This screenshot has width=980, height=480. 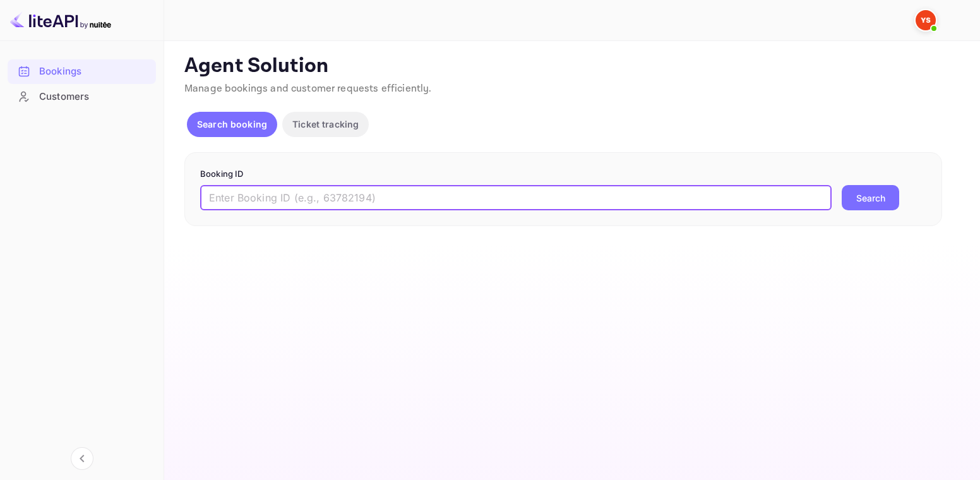 What do you see at coordinates (82, 96) in the screenshot?
I see `a: Customers` at bounding box center [82, 96].